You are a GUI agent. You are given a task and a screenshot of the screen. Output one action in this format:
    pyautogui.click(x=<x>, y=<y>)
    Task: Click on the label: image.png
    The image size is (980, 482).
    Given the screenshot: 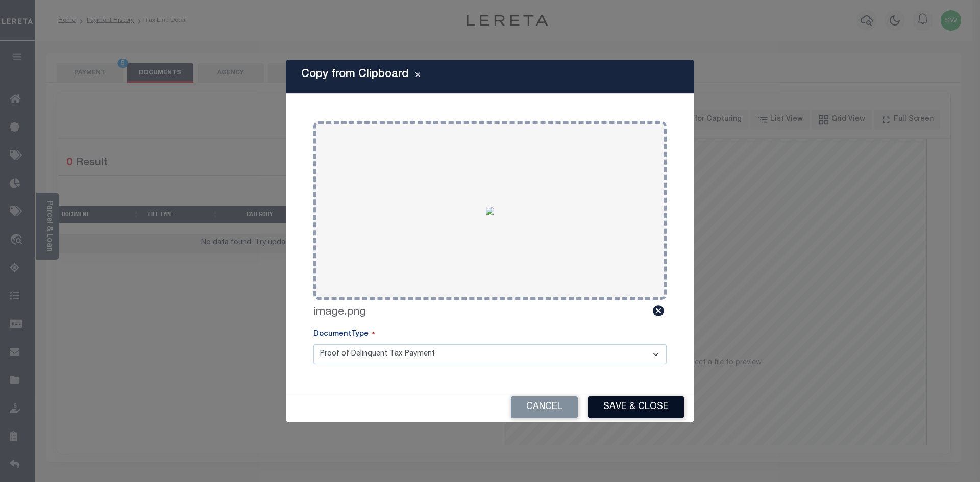 What is the action you would take?
    pyautogui.click(x=339, y=312)
    